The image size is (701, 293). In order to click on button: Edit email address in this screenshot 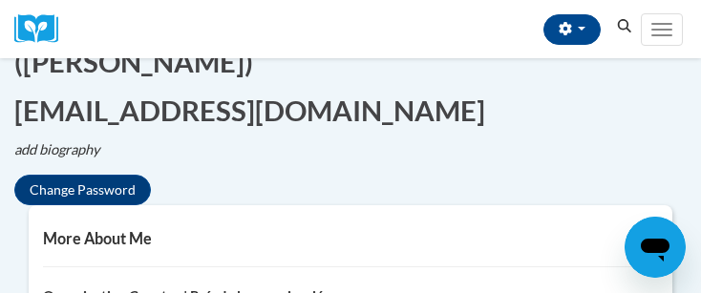, I will do `click(256, 110)`.